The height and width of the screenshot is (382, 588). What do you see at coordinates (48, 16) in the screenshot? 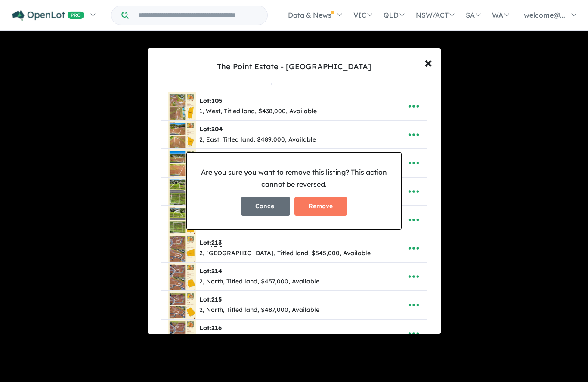
I see `img: Openlot PRO Logo White` at bounding box center [48, 16].